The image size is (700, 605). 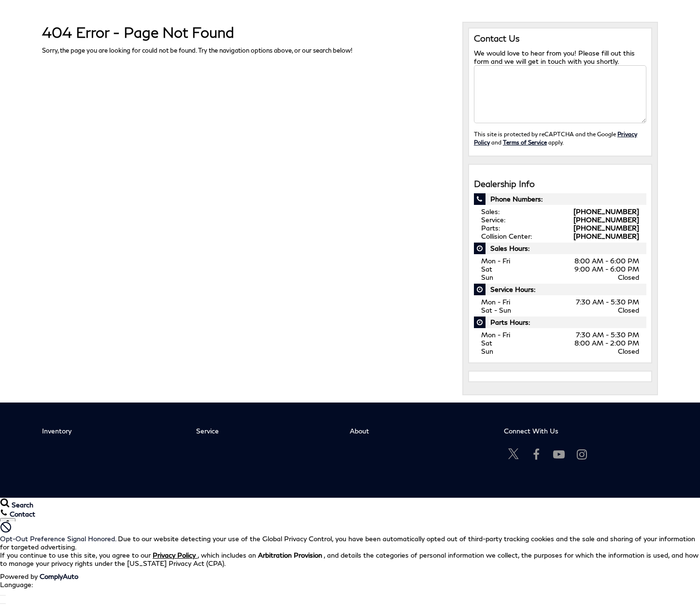 I want to click on span: We would love to hear from you! Please fill out this form and we will get in touch with you shortly., so click(x=555, y=57).